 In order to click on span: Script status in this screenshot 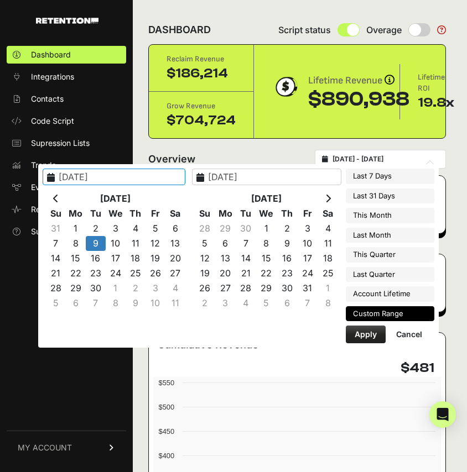, I will do `click(304, 30)`.